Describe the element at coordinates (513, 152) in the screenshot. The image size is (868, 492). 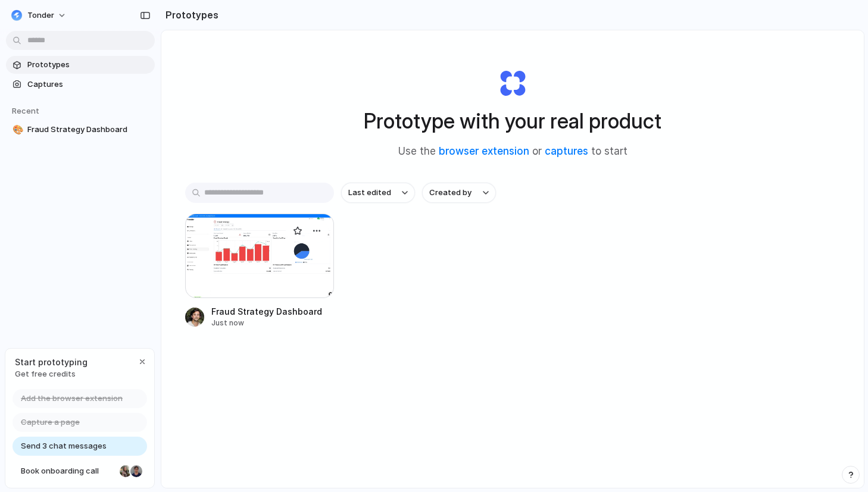
I see `span: Use the or to start` at that location.